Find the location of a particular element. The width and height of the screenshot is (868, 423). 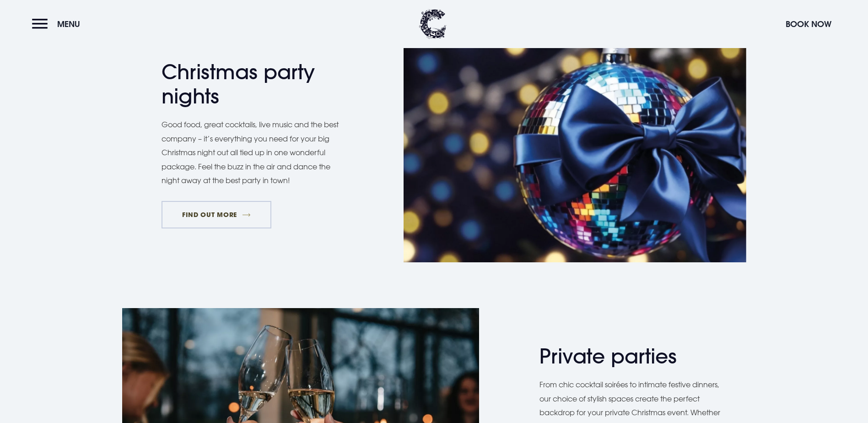

button: Book Now is located at coordinates (809, 24).